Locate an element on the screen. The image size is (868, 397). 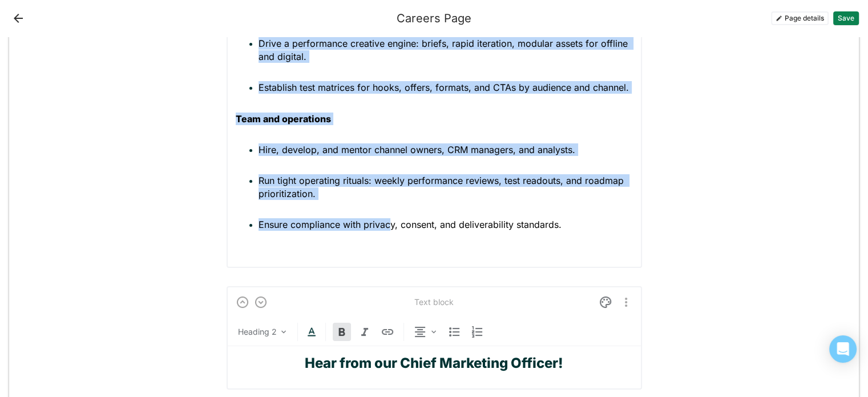
span: Ensure compliance with privacy, consent, and deliverability standards. is located at coordinates (410, 224).